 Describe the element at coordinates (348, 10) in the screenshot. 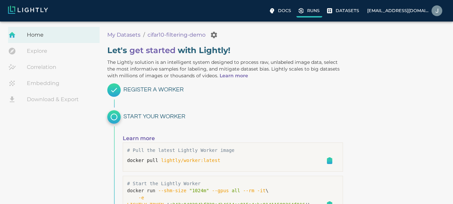

I see `p: Datasets` at that location.